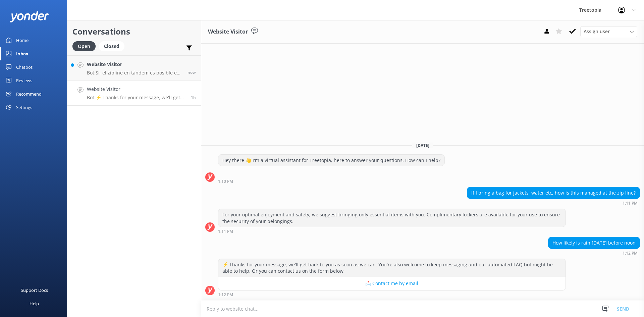 This screenshot has height=317, width=644. What do you see at coordinates (24, 107) in the screenshot?
I see `div: Settings` at bounding box center [24, 107].